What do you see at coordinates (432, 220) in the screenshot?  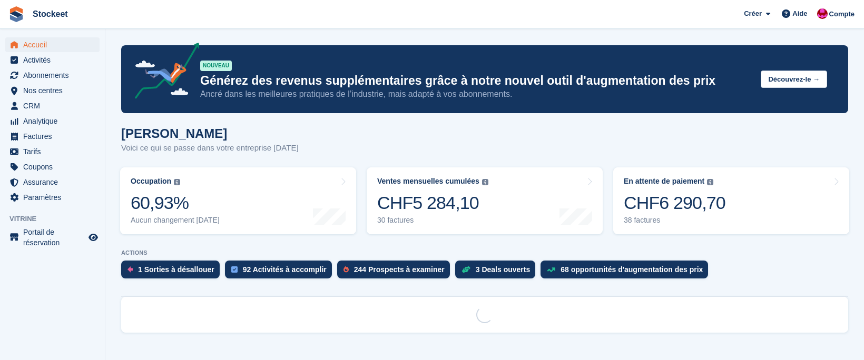 I see `div: 30 factures` at bounding box center [432, 220].